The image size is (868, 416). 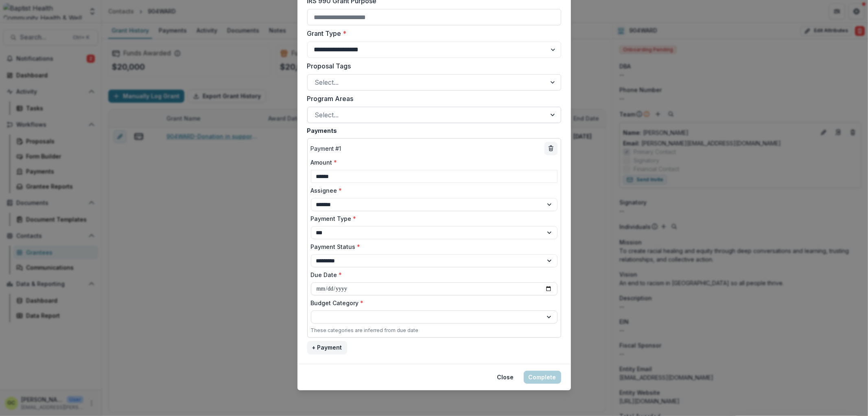 I want to click on label: Budget Category, so click(x=432, y=303).